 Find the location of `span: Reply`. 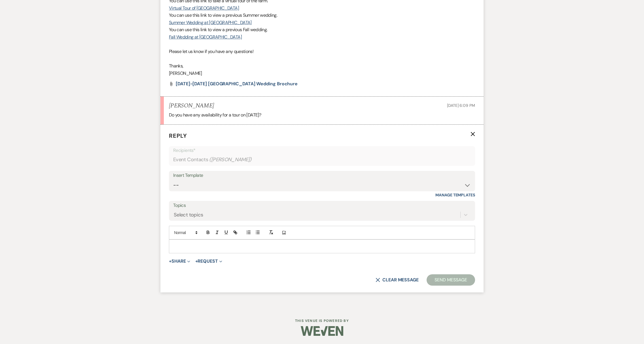

span: Reply is located at coordinates (178, 136).